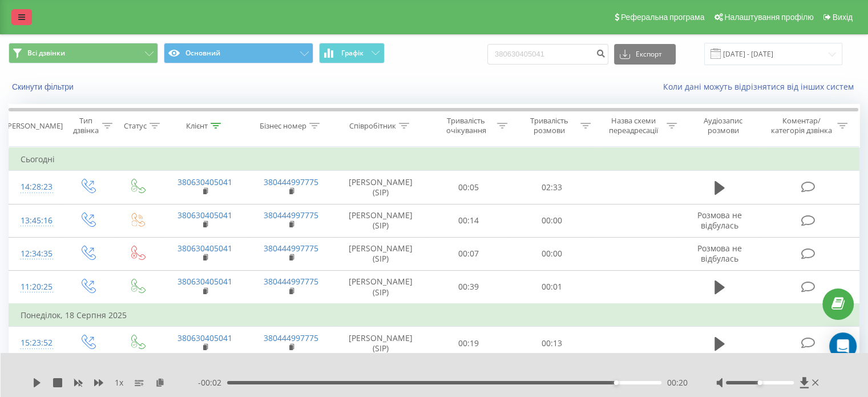 The image size is (868, 397). Describe the element at coordinates (723, 126) in the screenshot. I see `div: Аудіозапис розмови` at that location.